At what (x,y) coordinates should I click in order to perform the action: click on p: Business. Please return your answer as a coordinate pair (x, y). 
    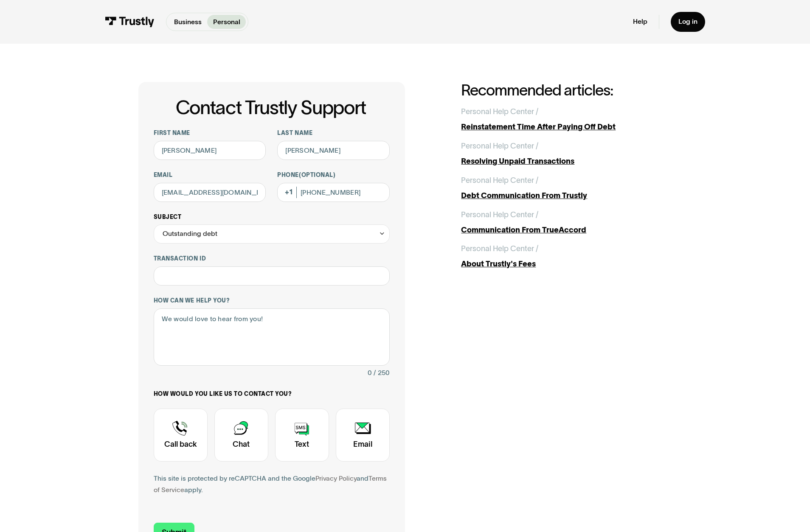
    Looking at the image, I should click on (188, 22).